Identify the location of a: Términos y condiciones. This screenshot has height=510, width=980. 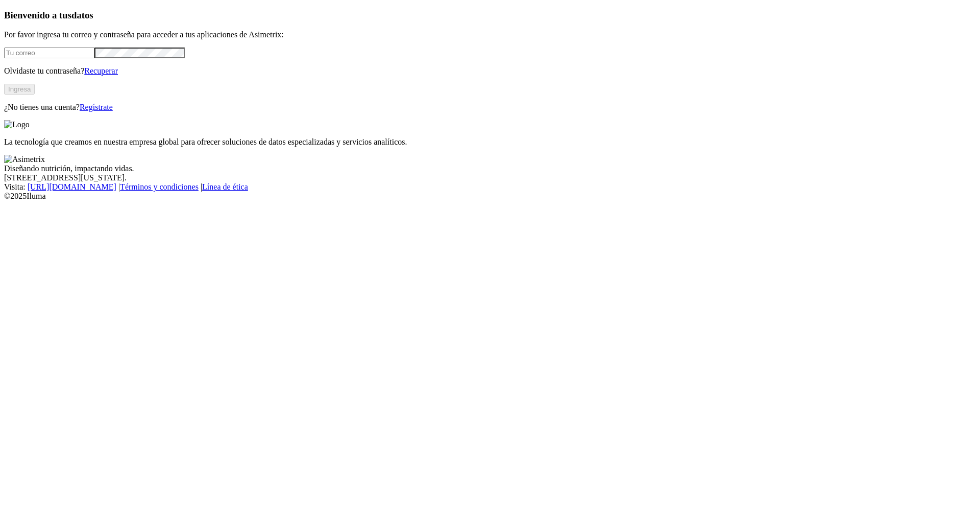
(159, 187).